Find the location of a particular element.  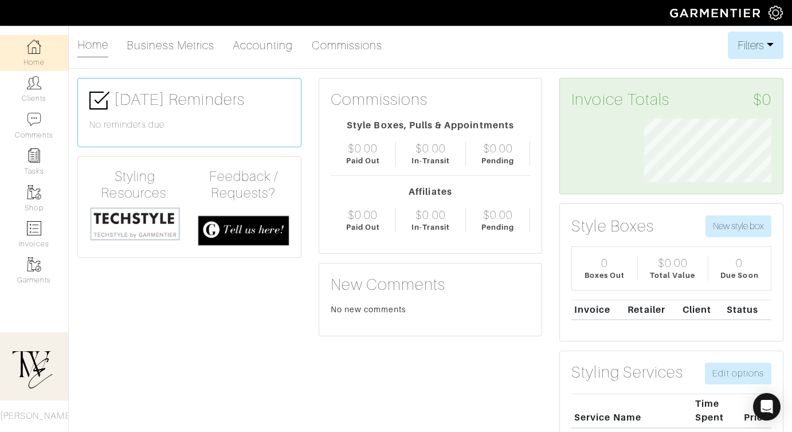

div: No new comments is located at coordinates (431, 310).